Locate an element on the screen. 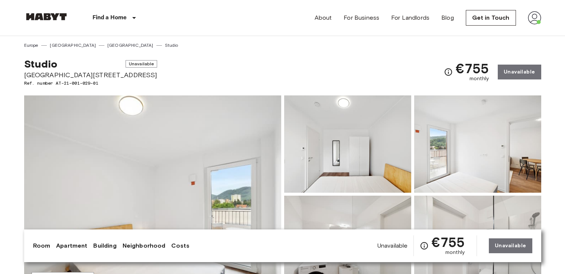  a: Europe is located at coordinates (31, 45).